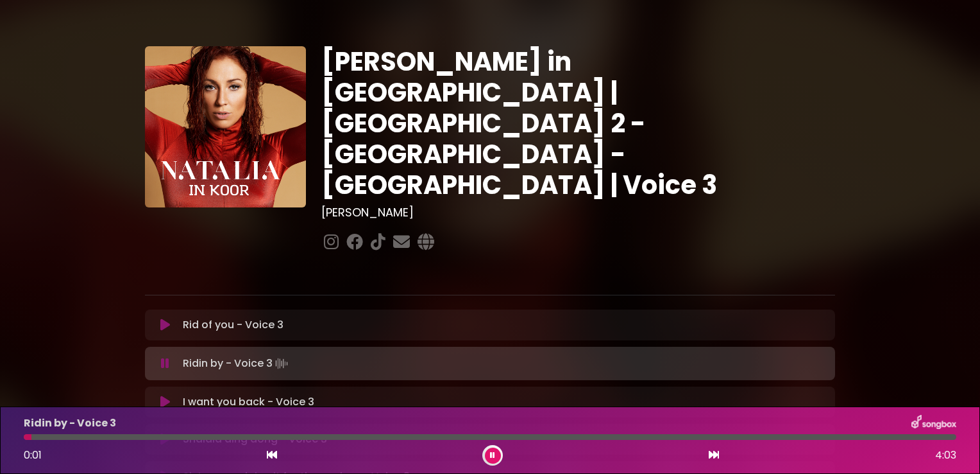 Image resolution: width=980 pixels, height=474 pixels. I want to click on img: YTVS25JmS9CLUqXqkEhs, so click(225, 127).